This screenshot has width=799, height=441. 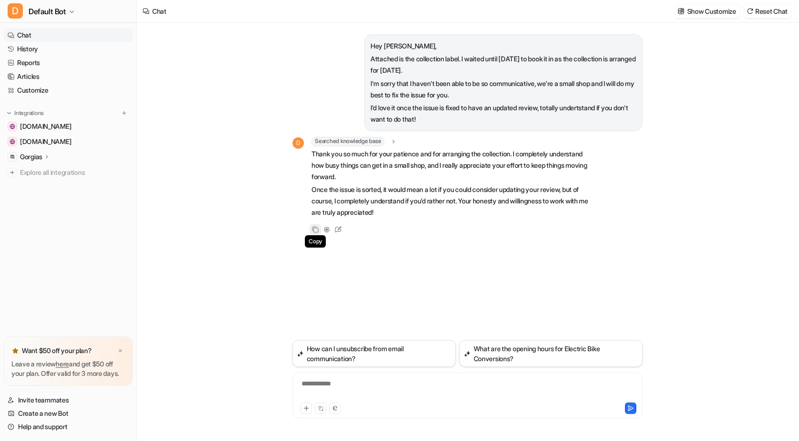 What do you see at coordinates (711, 11) in the screenshot?
I see `p: Show Customize` at bounding box center [711, 11].